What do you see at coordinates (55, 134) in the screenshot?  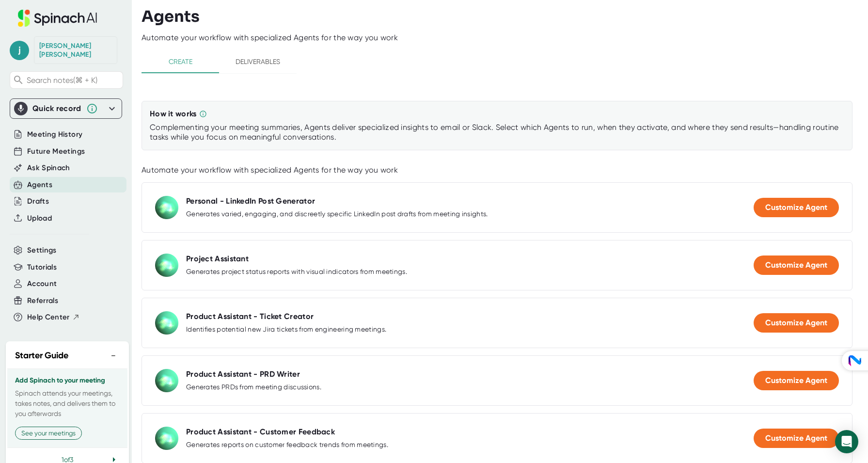 I see `span: Meeting History` at bounding box center [55, 134].